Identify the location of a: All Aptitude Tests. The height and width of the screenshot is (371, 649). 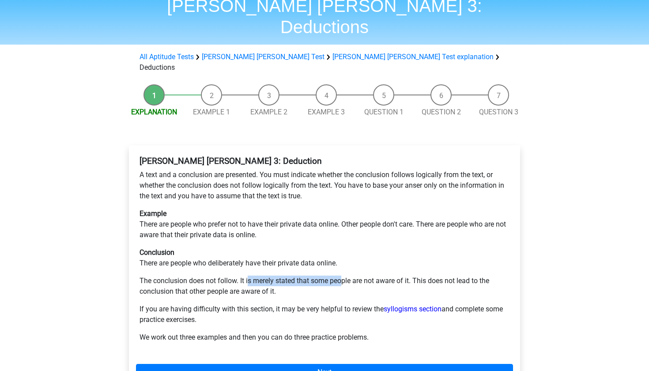
(166, 57).